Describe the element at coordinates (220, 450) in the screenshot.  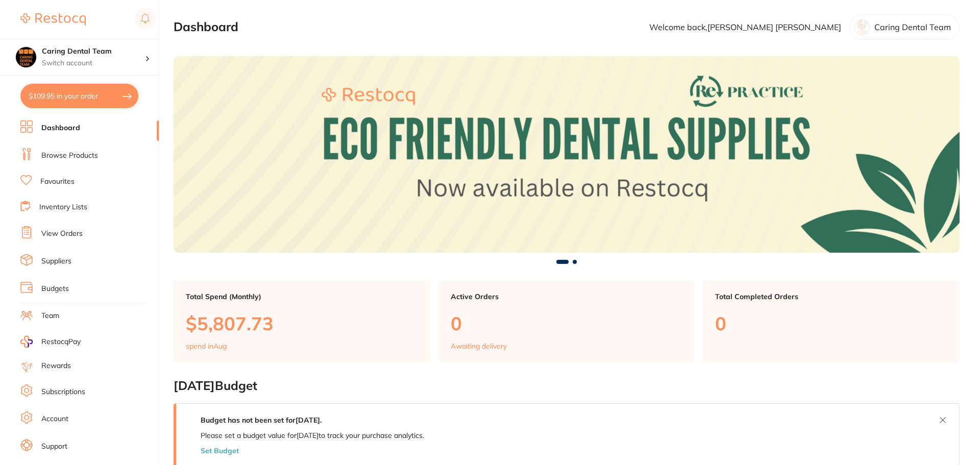
I see `button: Set Budget` at that location.